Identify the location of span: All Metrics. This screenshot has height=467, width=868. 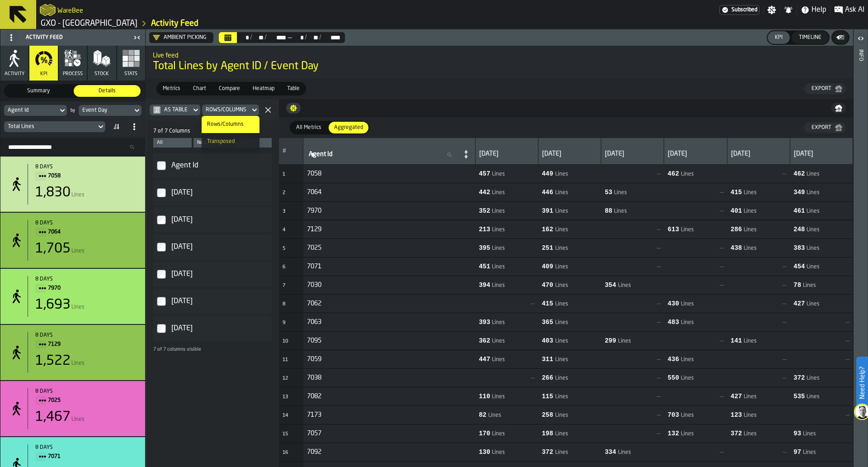
(309, 128).